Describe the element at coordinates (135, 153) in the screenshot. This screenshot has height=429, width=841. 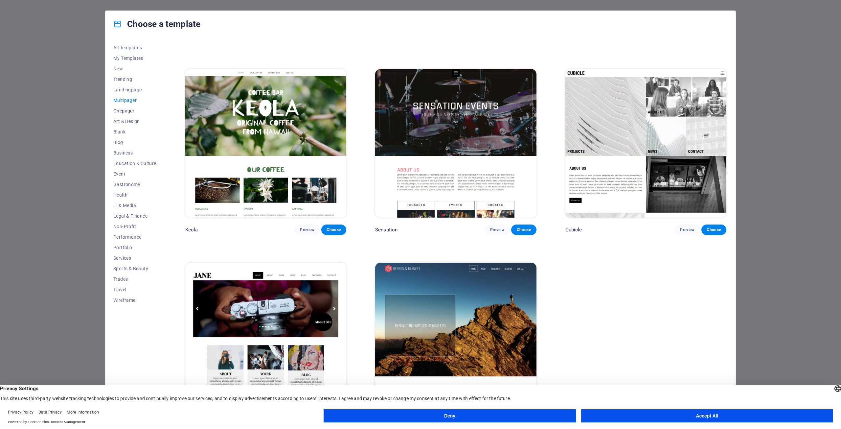
I see `span: Business` at that location.